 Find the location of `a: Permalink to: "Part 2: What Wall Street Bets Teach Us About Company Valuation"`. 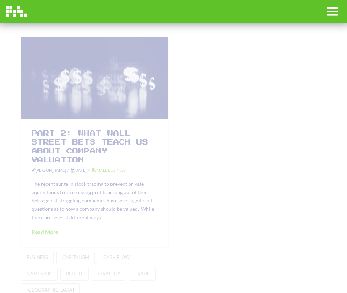

a: Permalink to: "Part 2: What Wall Street Bets Teach Us About Company Valuation" is located at coordinates (94, 78).